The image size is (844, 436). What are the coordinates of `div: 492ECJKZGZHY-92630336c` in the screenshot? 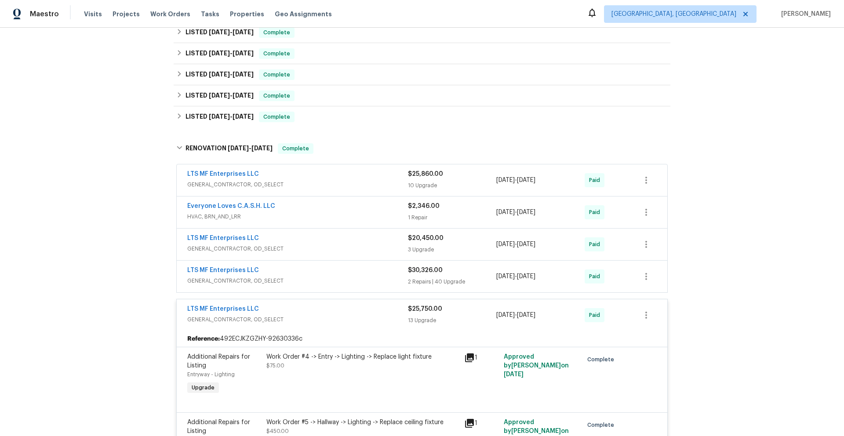 It's located at (422, 339).